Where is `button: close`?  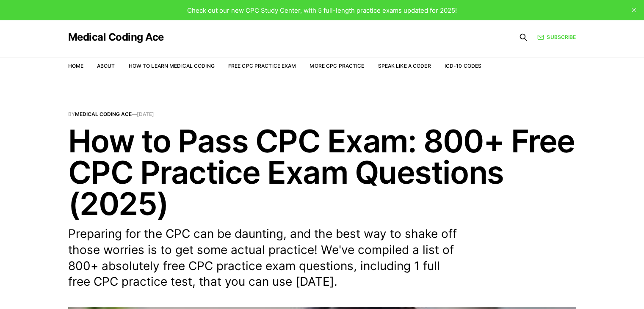
button: close is located at coordinates (634, 11).